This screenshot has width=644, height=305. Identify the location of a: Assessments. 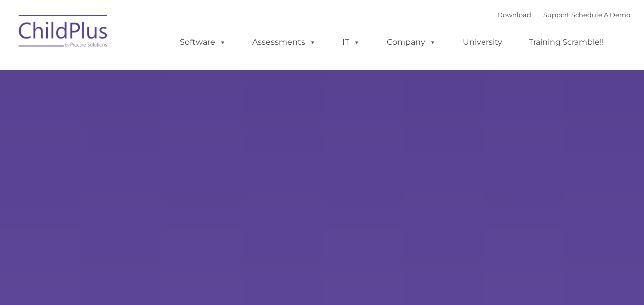
(284, 42).